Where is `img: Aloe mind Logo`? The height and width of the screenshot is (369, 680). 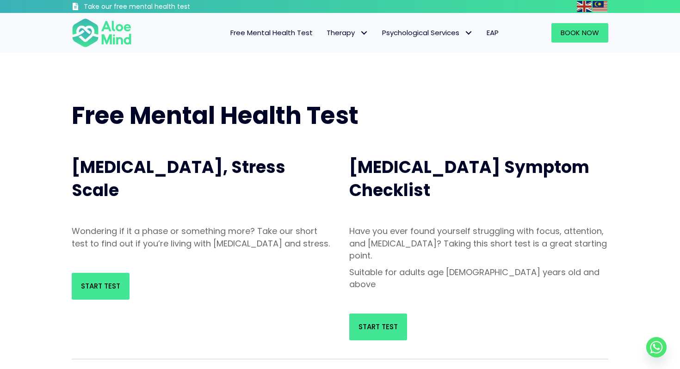 img: Aloe mind Logo is located at coordinates (102, 33).